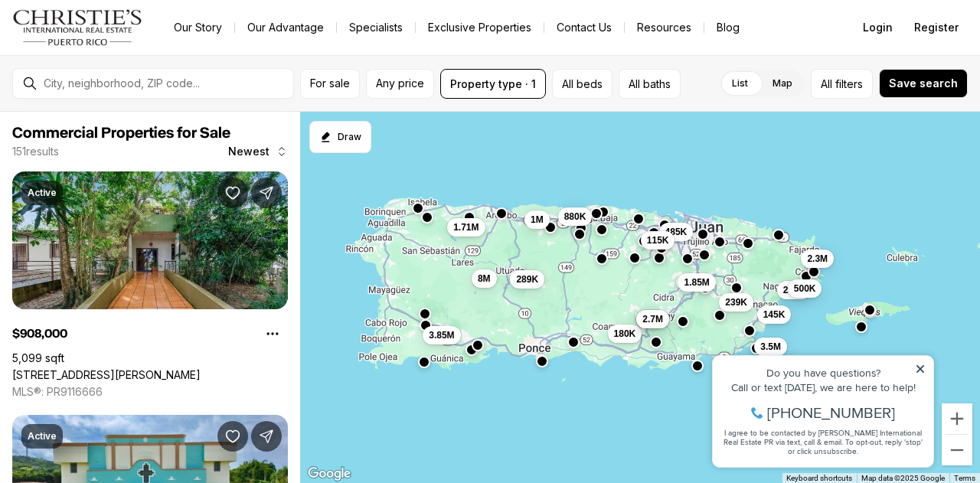  I want to click on button: 485K, so click(676, 232).